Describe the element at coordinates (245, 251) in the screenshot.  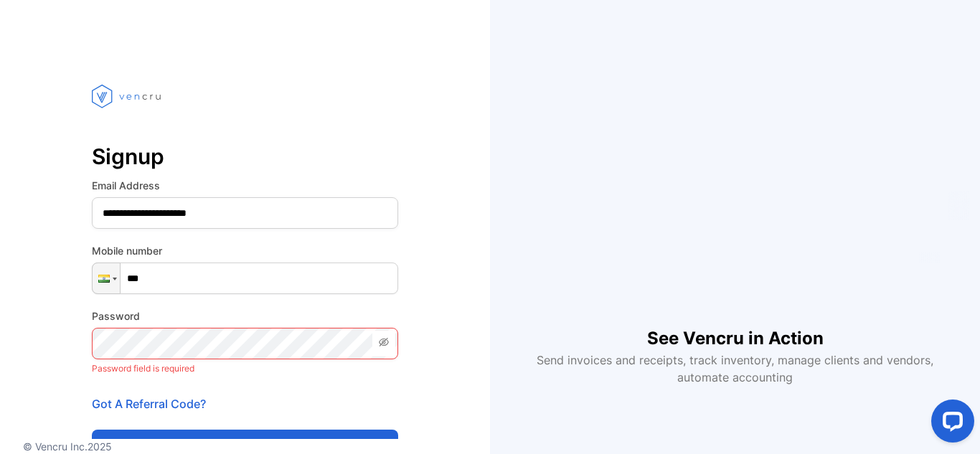
I see `label: Mobile number` at that location.